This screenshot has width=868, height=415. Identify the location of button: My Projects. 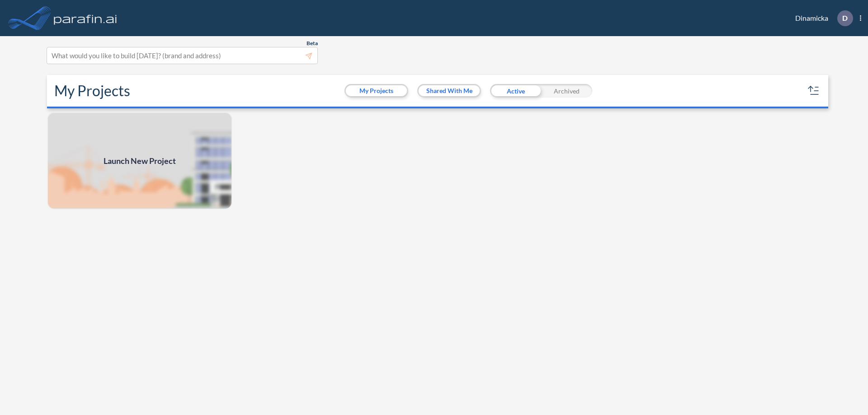
(376, 91).